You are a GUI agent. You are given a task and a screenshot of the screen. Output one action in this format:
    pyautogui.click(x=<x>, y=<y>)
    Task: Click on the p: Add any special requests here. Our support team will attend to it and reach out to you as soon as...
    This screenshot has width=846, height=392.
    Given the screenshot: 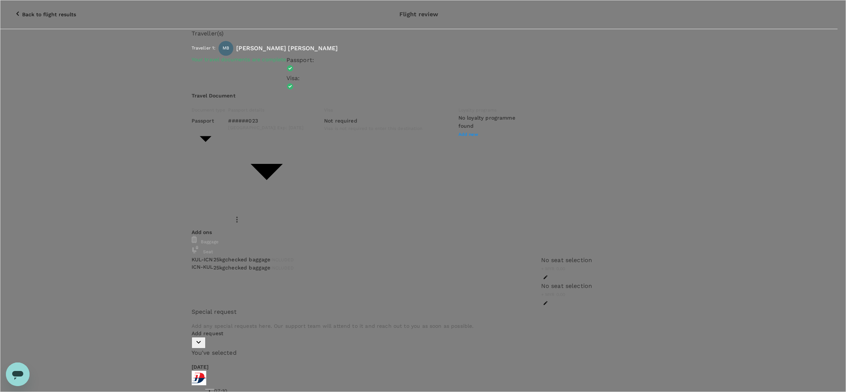 What is the action you would take?
    pyautogui.click(x=419, y=326)
    